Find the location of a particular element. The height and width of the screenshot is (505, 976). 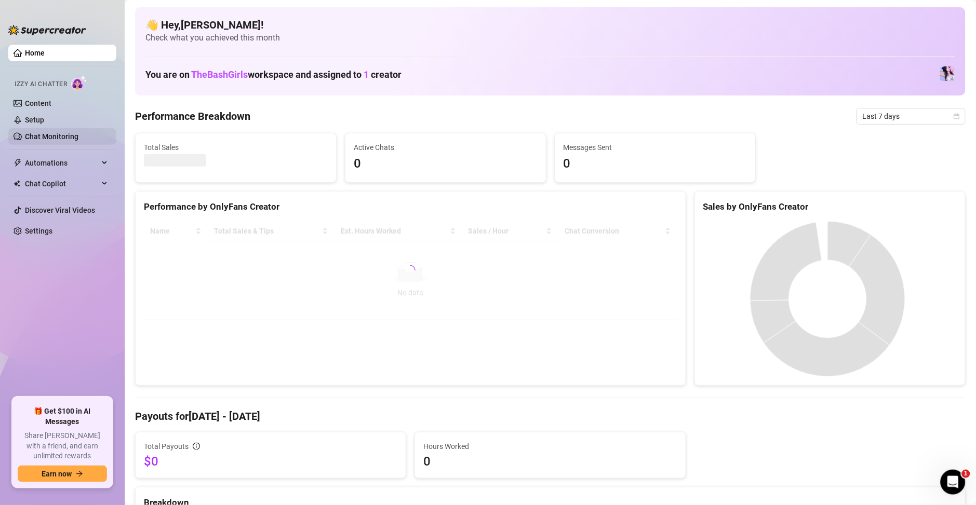

span: loading is located at coordinates (410, 271).